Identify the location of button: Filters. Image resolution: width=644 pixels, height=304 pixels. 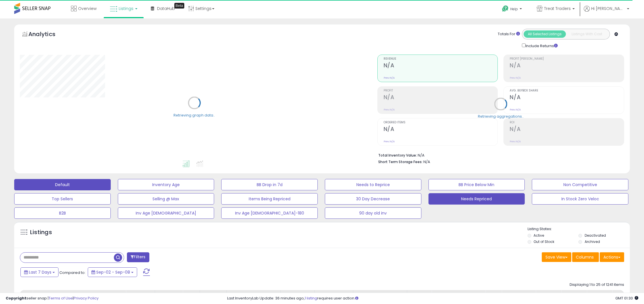
(138, 257).